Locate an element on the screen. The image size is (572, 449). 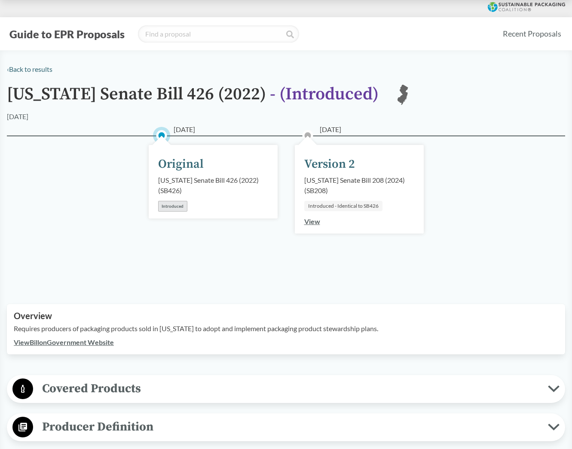
a: Recent Proposals is located at coordinates (532, 34).